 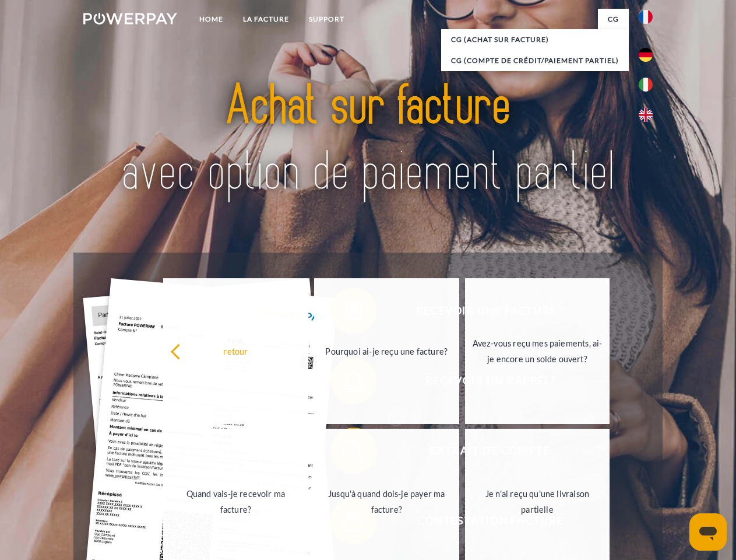 What do you see at coordinates (236, 502) in the screenshot?
I see `div: Quand vais-je recevoir ma facture?` at bounding box center [236, 502].